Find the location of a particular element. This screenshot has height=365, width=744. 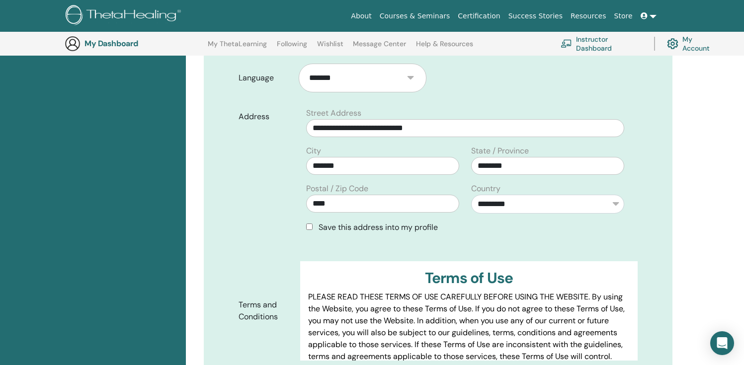

label: Language is located at coordinates (265, 78).